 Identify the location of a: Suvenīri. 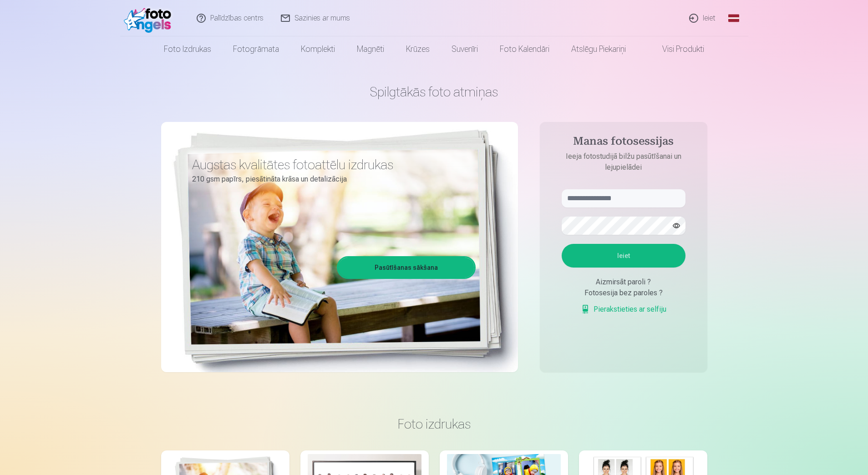
(465, 49).